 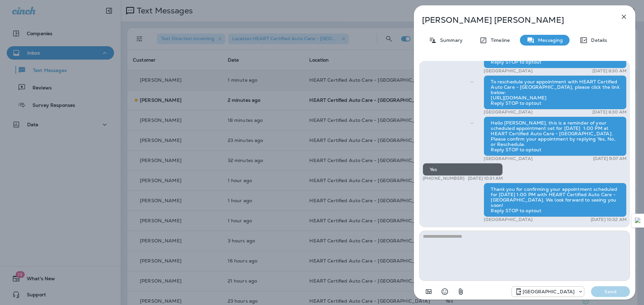 I want to click on div: Yes, so click(x=462, y=169).